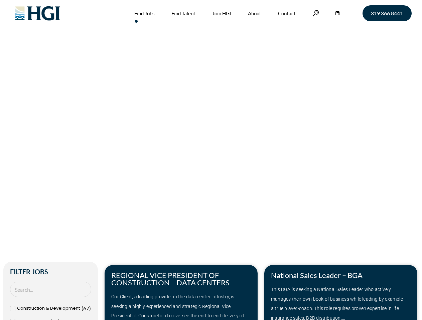 The height and width of the screenshot is (320, 422). I want to click on span: Jobs, so click(46, 138).